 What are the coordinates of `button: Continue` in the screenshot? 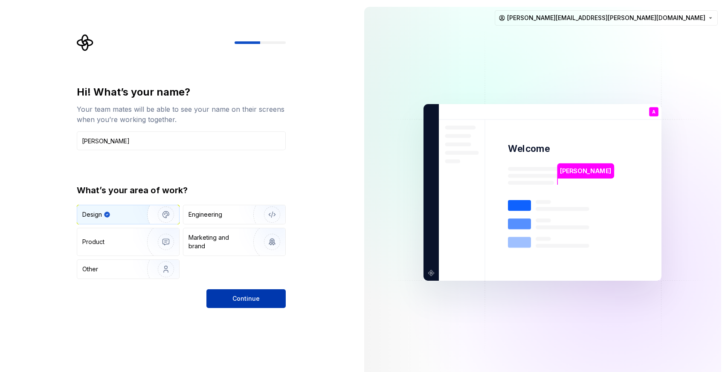 It's located at (246, 298).